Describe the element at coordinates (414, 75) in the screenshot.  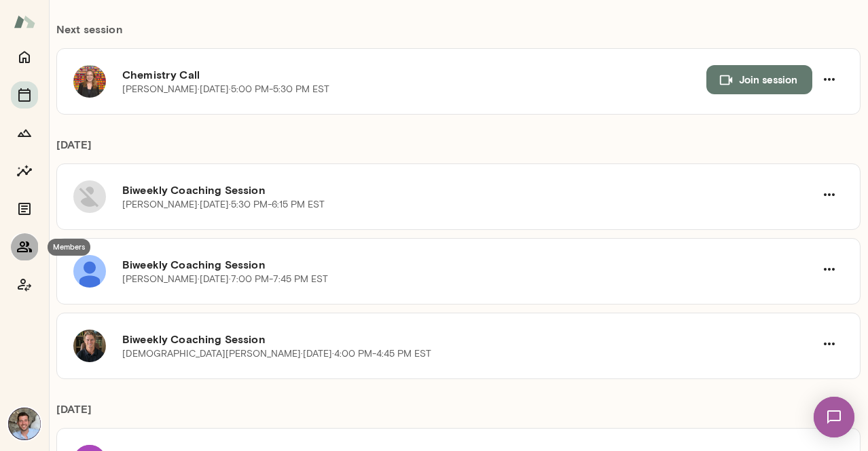
I see `h6: Chemistry Call` at that location.